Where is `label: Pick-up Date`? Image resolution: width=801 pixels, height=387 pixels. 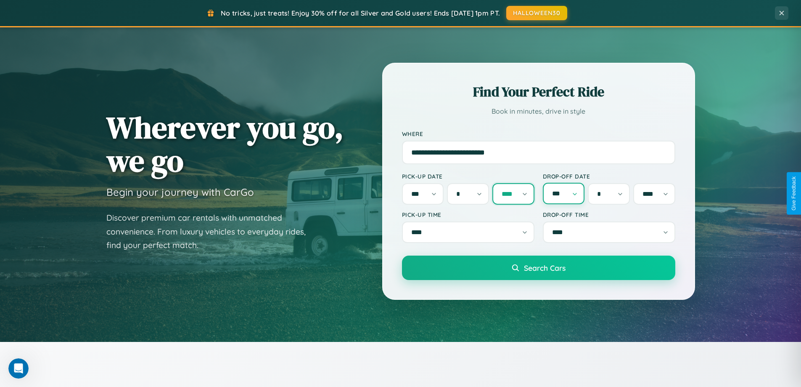
label: Pick-up Date is located at coordinates (468, 176).